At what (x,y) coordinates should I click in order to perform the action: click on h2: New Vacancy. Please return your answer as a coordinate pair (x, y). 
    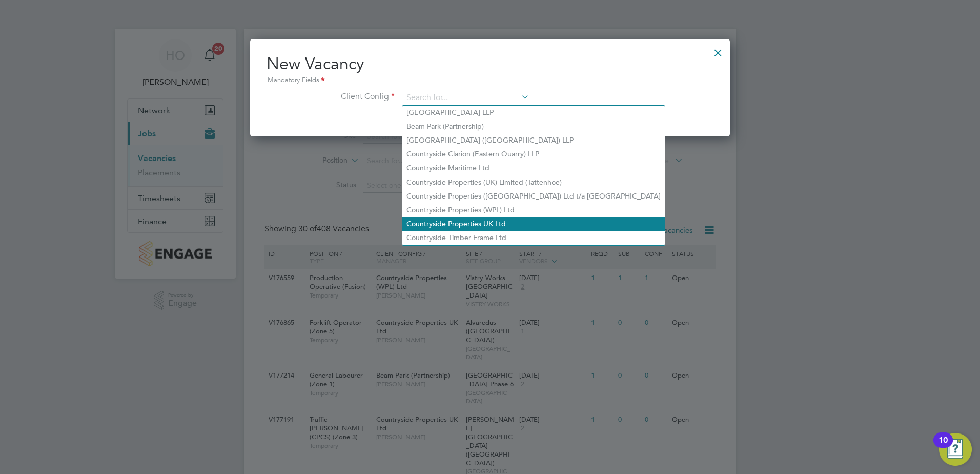
    Looking at the image, I should click on (490, 70).